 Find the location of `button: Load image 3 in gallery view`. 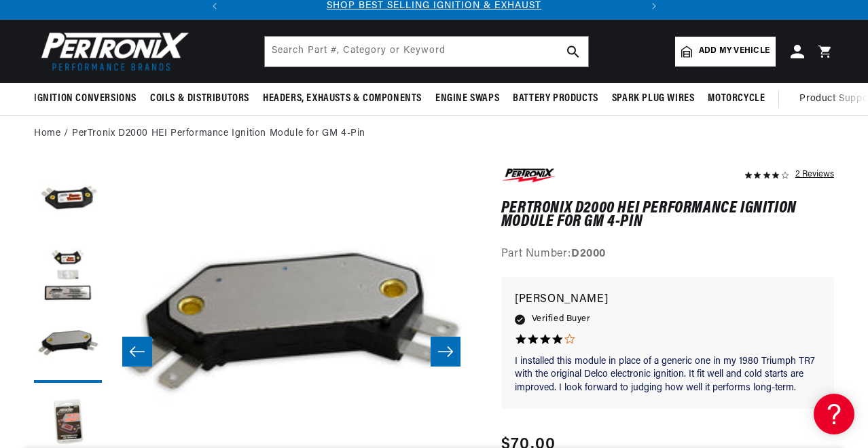

button: Load image 3 in gallery view is located at coordinates (68, 349).